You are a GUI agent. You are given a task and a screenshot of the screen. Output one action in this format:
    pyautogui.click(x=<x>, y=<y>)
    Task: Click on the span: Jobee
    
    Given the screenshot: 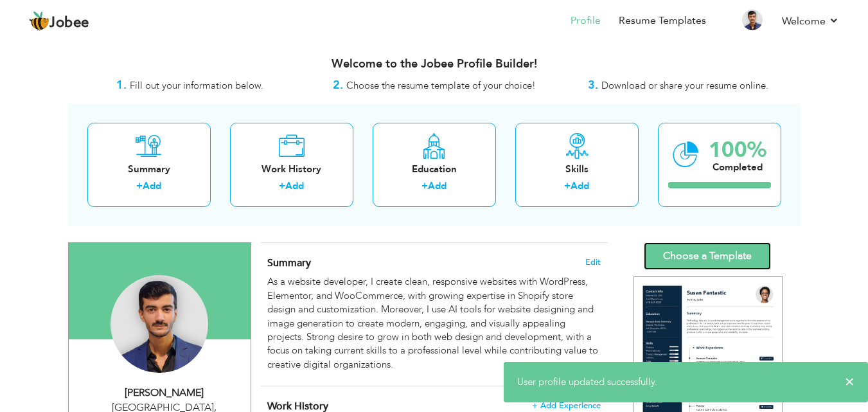 What is the action you would take?
    pyautogui.click(x=69, y=23)
    